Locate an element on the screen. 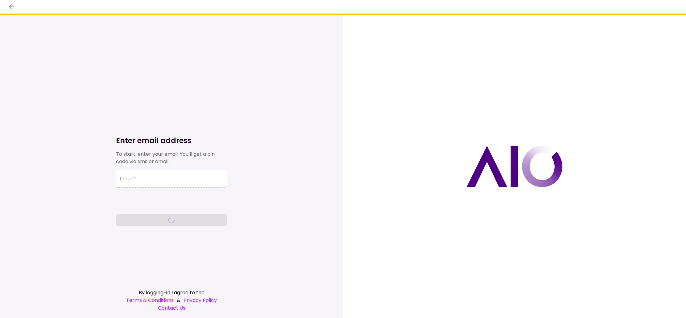  button: back is located at coordinates (11, 7).